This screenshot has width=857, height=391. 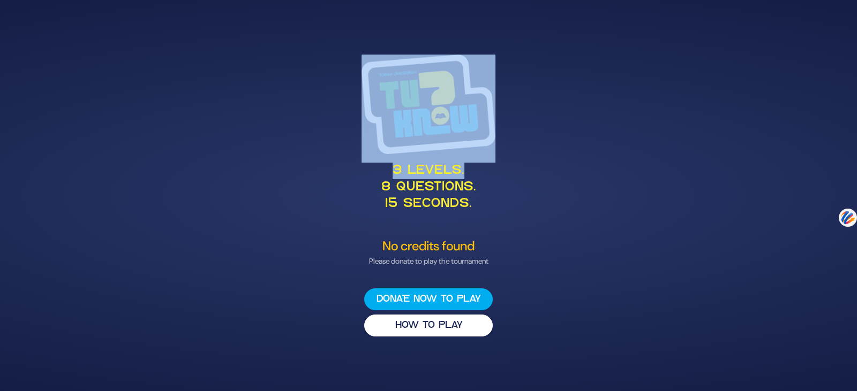 I want to click on h4: No credits found, so click(x=428, y=246).